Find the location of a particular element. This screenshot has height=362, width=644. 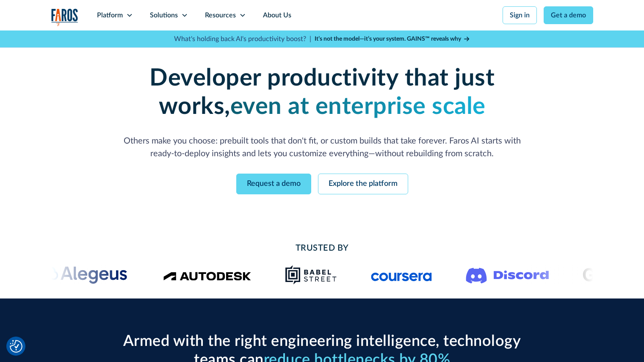

p: What's holding back AI's productivity boost? | is located at coordinates (243, 39).